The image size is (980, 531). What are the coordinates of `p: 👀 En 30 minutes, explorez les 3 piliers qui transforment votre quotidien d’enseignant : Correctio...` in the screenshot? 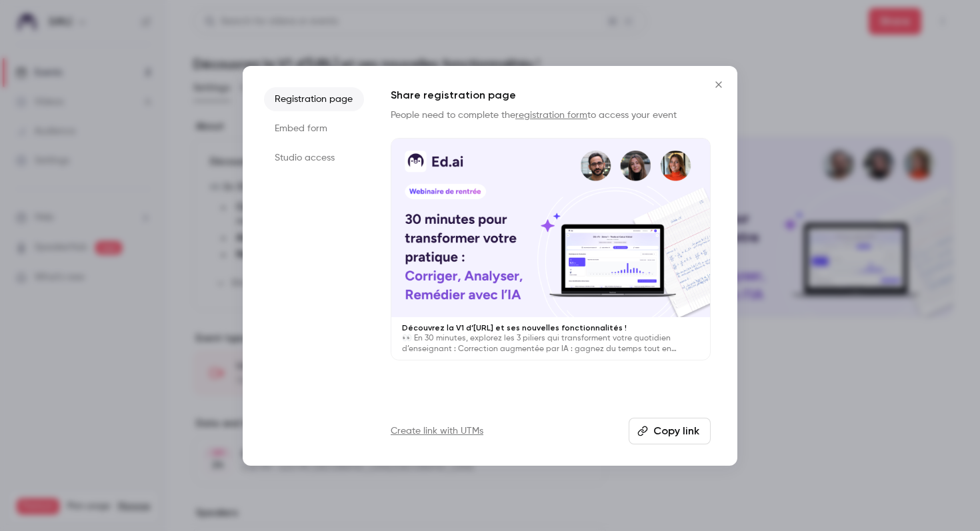 It's located at (551, 344).